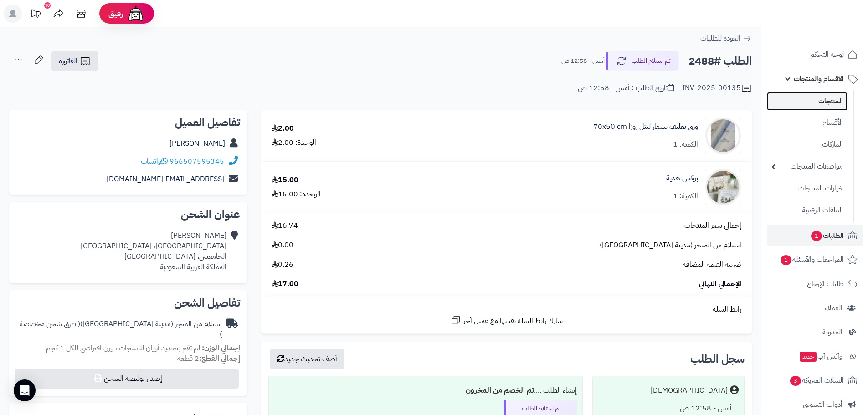 Image resolution: width=868 pixels, height=415 pixels. What do you see at coordinates (283, 264) in the screenshot?
I see `span: 0.26` at bounding box center [283, 264].